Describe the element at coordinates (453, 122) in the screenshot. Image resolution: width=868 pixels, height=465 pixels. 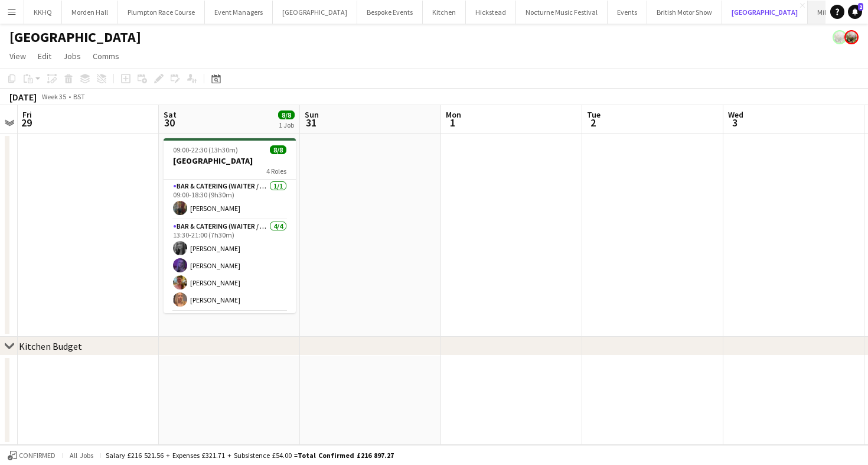
I see `span: 1` at that location.